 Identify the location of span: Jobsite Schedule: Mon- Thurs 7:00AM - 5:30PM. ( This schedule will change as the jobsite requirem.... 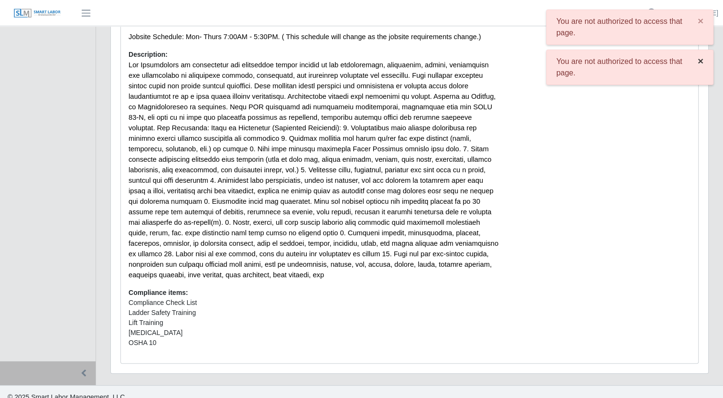
(305, 37).